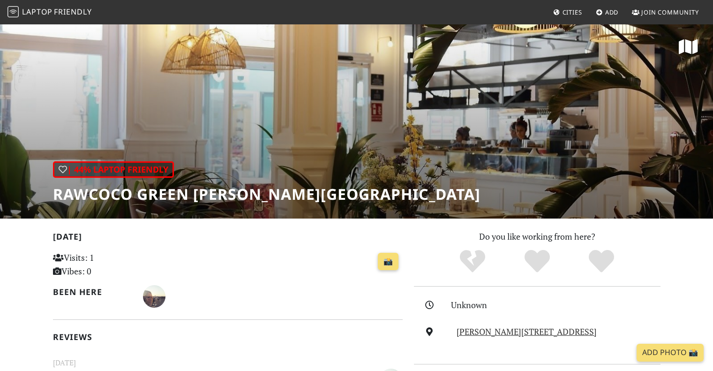  Describe the element at coordinates (665, 12) in the screenshot. I see `a: Join Community` at that location.